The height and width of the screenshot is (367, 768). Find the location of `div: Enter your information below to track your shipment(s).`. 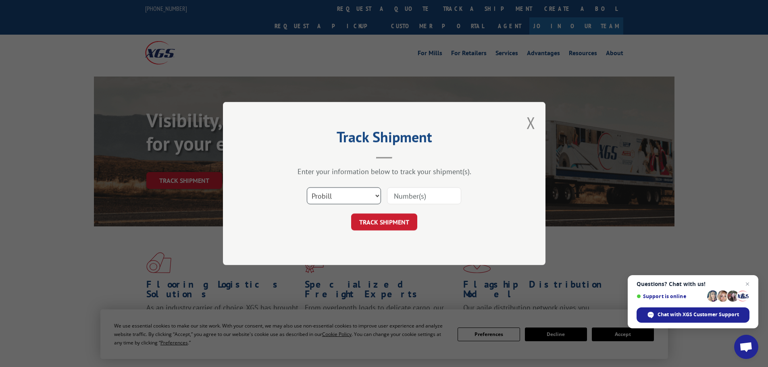

div: Enter your information below to track your shipment(s). is located at coordinates (384, 171).